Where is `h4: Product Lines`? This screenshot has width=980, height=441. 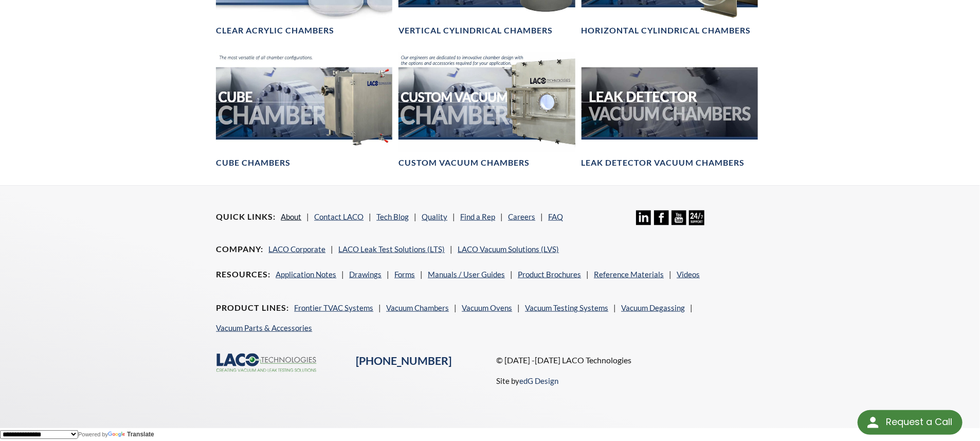
h4: Product Lines is located at coordinates (253, 308).